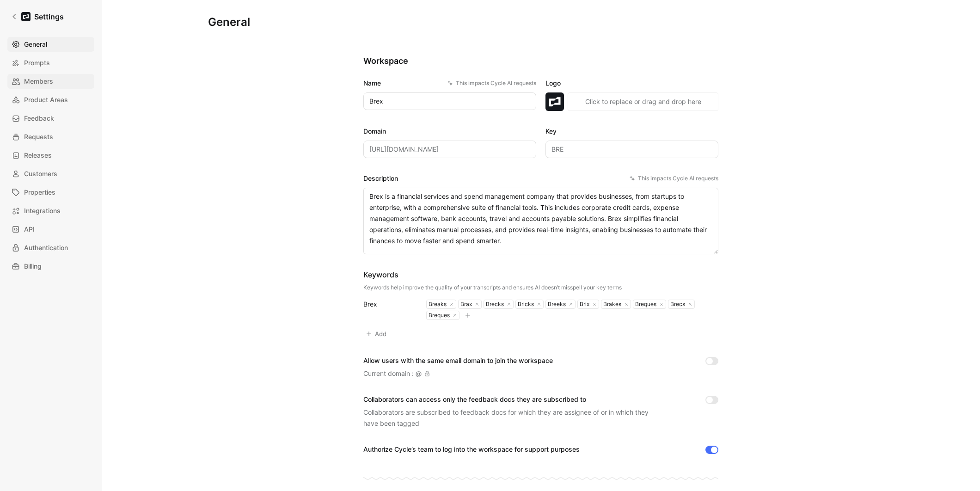 This screenshot has width=980, height=491. What do you see at coordinates (458, 361) in the screenshot?
I see `div: Allow users with the same email domain to join the workspace` at bounding box center [458, 361].